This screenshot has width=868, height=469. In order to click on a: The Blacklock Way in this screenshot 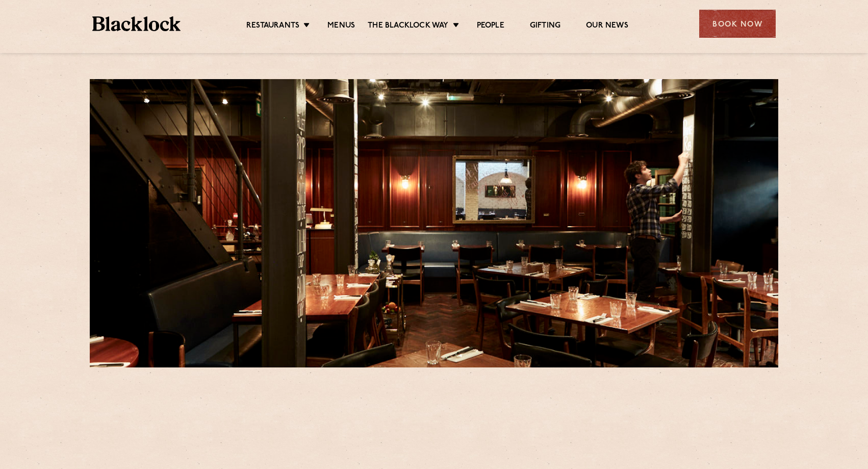, I will do `click(408, 27)`.